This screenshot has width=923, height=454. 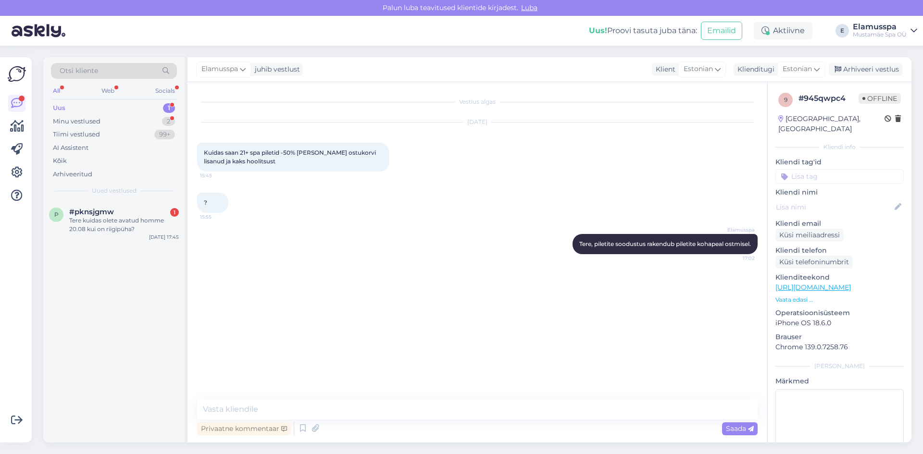 I want to click on span: 17:02, so click(x=736, y=258).